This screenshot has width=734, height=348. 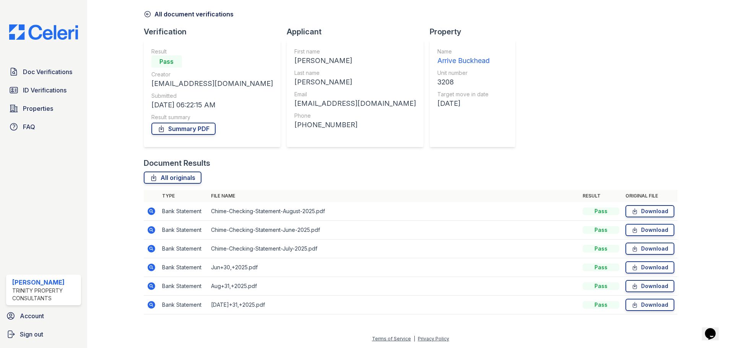 I want to click on a: Properties, so click(x=44, y=108).